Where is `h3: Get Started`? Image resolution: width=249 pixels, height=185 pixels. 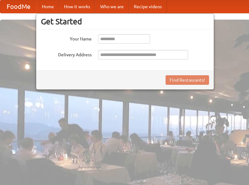 h3: Get Started is located at coordinates (125, 22).